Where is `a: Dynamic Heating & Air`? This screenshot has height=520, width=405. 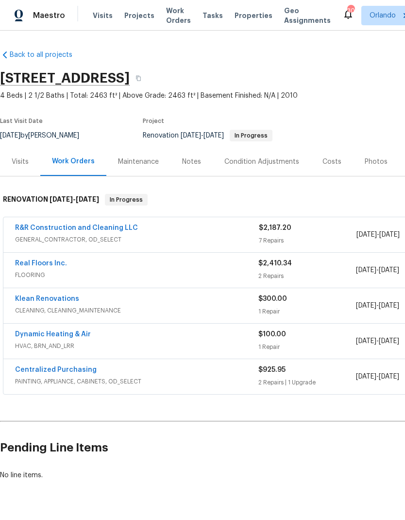 a: Dynamic Heating & Air is located at coordinates (53, 334).